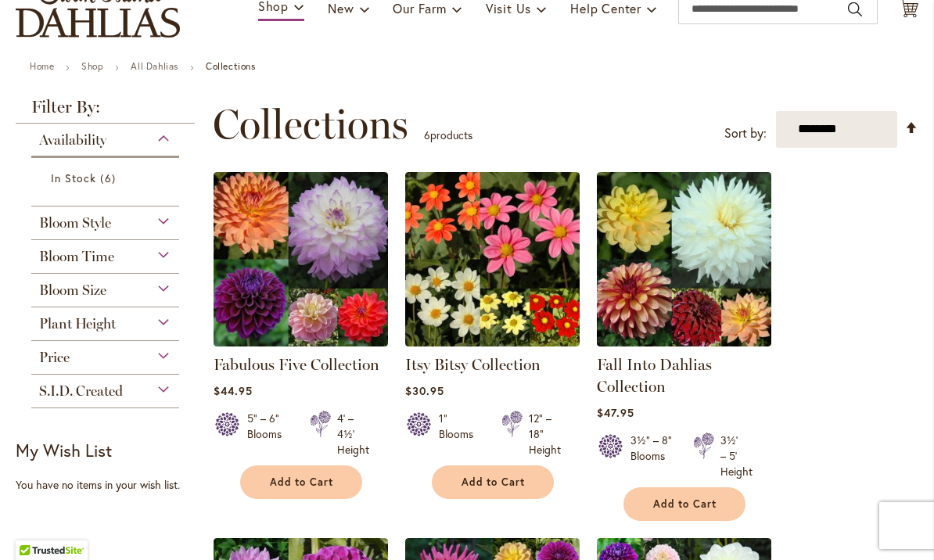 The width and height of the screenshot is (934, 560). I want to click on div: 5" – 6" Blooms, so click(269, 434).